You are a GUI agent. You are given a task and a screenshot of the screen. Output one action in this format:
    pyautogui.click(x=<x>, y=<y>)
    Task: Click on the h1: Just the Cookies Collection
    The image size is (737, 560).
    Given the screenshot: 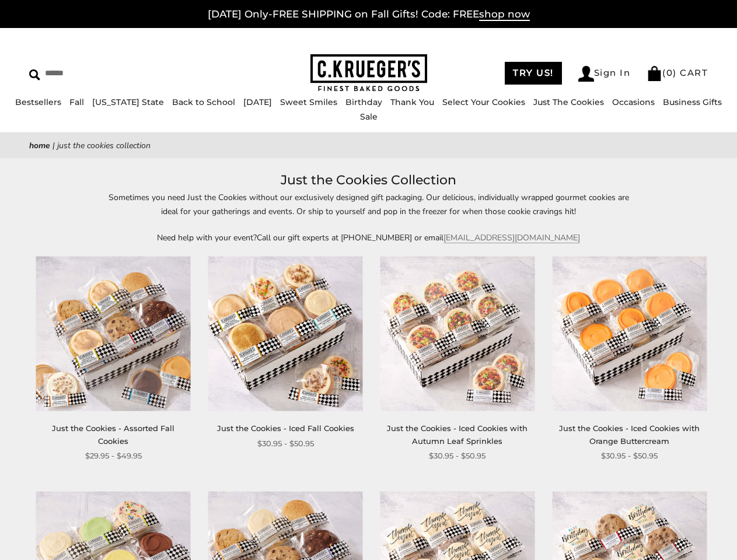 What is the action you would take?
    pyautogui.click(x=368, y=180)
    